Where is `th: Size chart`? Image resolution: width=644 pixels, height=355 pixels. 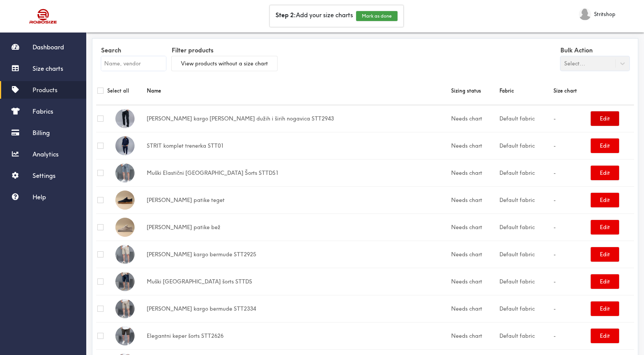
th: Size chart is located at coordinates (571, 90).